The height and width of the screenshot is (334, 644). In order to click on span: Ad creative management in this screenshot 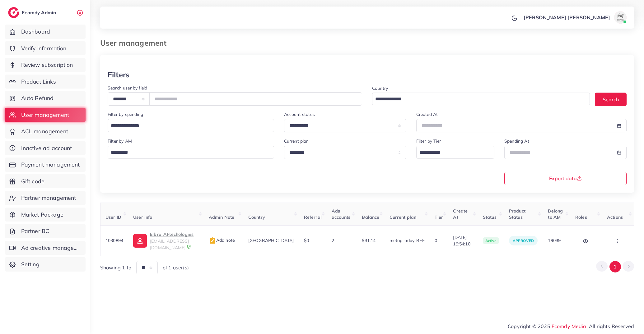, I will do `click(51, 248)`.